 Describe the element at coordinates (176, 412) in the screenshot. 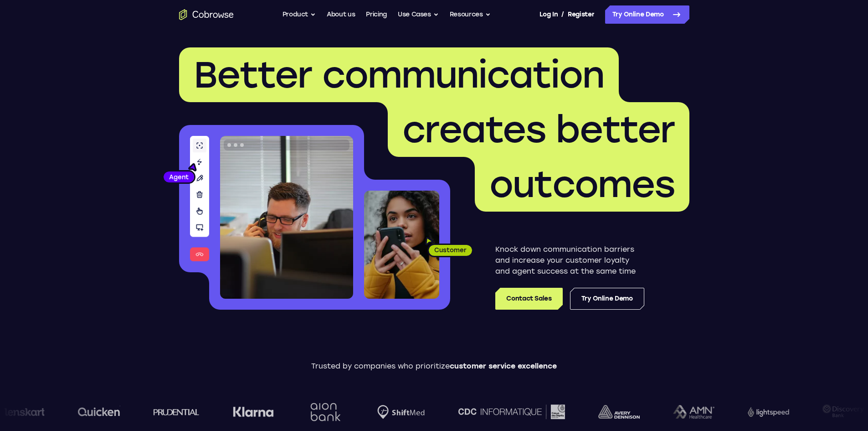

I see `img: prudential` at that location.